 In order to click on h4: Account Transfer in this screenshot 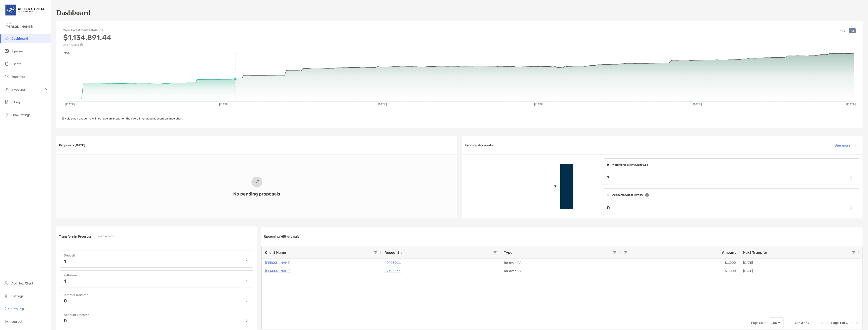, I will do `click(157, 314)`.